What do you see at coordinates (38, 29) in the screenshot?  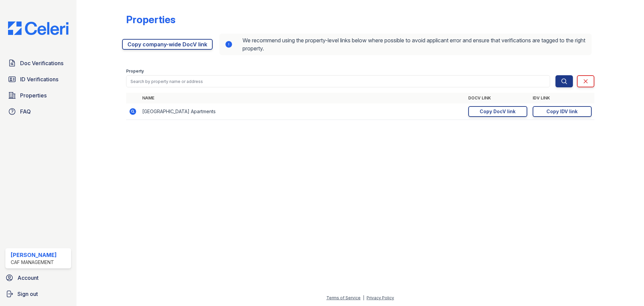 I see `img: CE_Logo_Blue-a8612792a0a2168367f1c8372b55b34899dd931a85d93a1a3d3e32e68fde9ad4.png` at bounding box center [38, 29].